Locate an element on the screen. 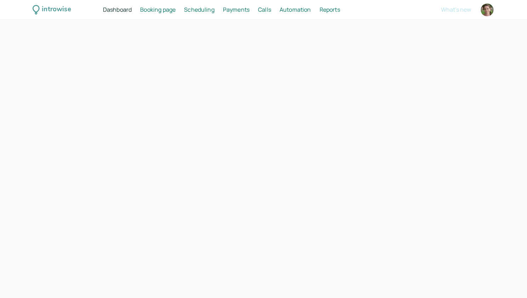  a: Dashboard is located at coordinates (117, 10).